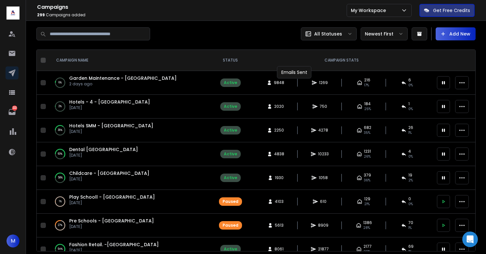 Image resolution: width=486 pixels, height=254 pixels. What do you see at coordinates (60, 130) in the screenshot?
I see `p: 36 %` at bounding box center [60, 130].